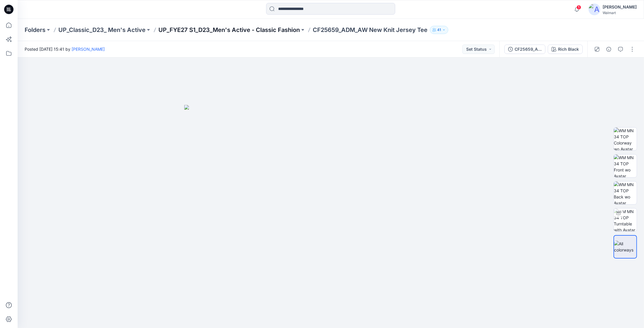 The width and height of the screenshot is (644, 328). Describe the element at coordinates (579, 7) in the screenshot. I see `span: 1` at that location.